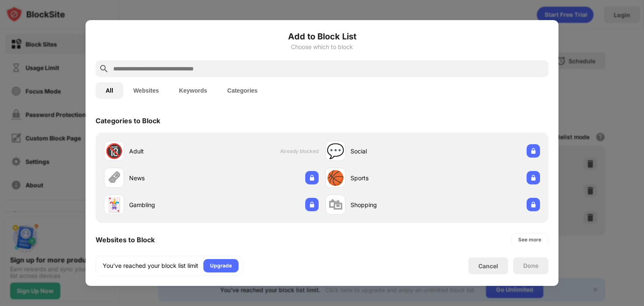 Image resolution: width=644 pixels, height=306 pixels. What do you see at coordinates (170, 151) in the screenshot?
I see `div: Adult` at bounding box center [170, 151].